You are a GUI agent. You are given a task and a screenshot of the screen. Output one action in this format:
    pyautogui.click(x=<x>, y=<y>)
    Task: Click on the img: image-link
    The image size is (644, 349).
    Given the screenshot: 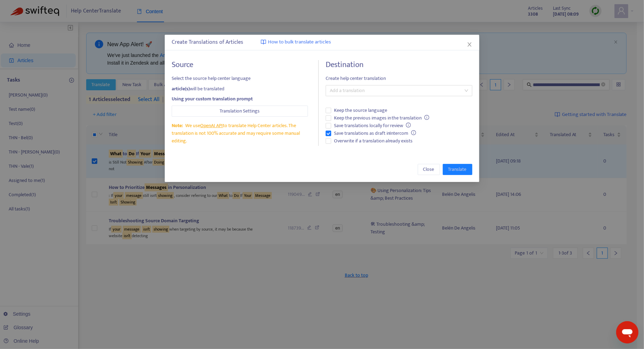 What is the action you would take?
    pyautogui.click(x=263, y=42)
    